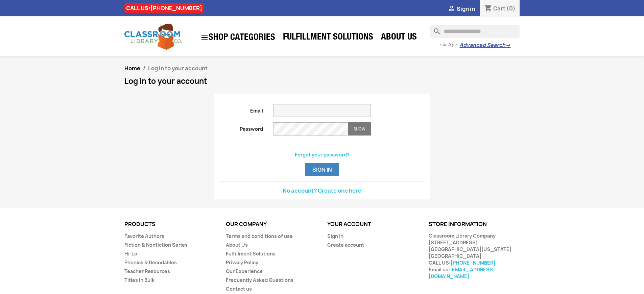 The height and width of the screenshot is (294, 644). I want to click on a: Terms and conditions of use, so click(260, 236).